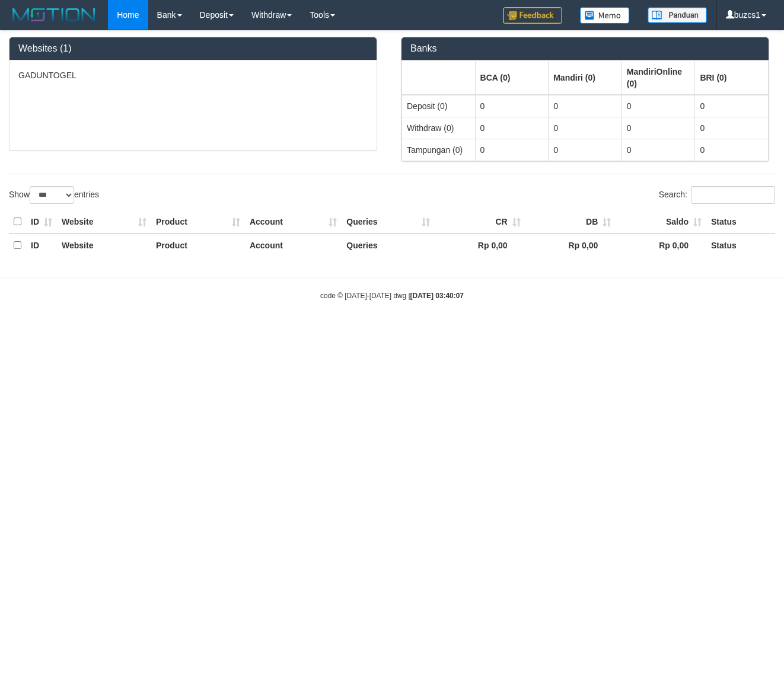  What do you see at coordinates (439, 106) in the screenshot?
I see `td: Deposit (0)` at bounding box center [439, 106].